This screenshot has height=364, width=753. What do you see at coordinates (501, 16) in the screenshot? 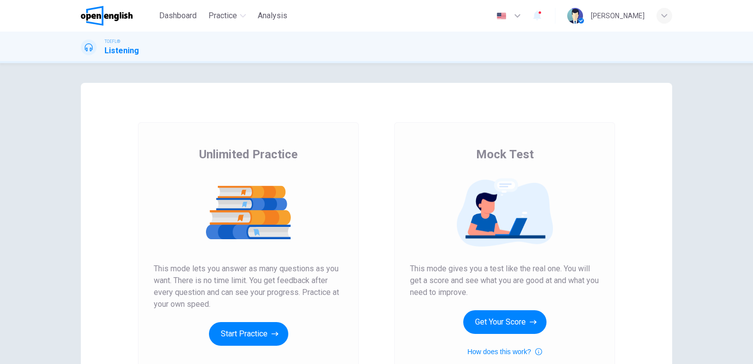
I see `img: en` at bounding box center [501, 16].